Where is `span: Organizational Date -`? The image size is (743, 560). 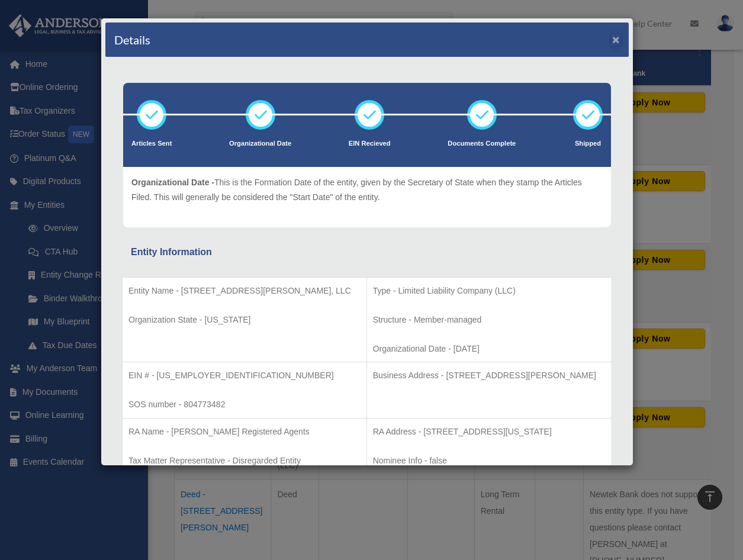 span: Organizational Date - is located at coordinates (173, 182).